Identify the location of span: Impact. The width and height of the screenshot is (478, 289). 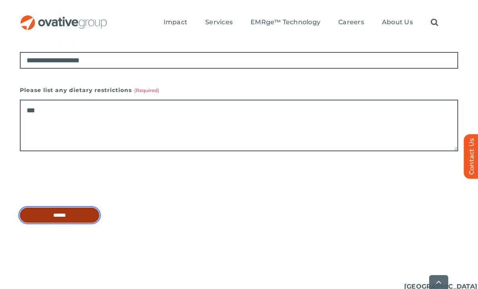
(175, 22).